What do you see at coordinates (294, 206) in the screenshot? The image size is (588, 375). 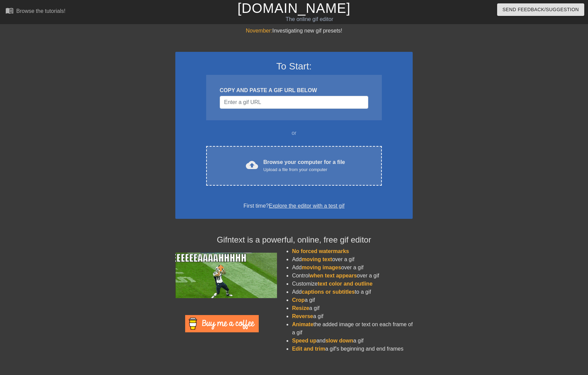 I see `div: First time?` at bounding box center [294, 206].